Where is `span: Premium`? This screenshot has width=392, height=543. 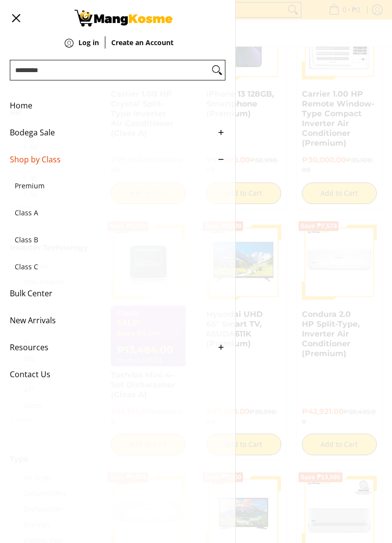 span: Premium is located at coordinates (113, 186).